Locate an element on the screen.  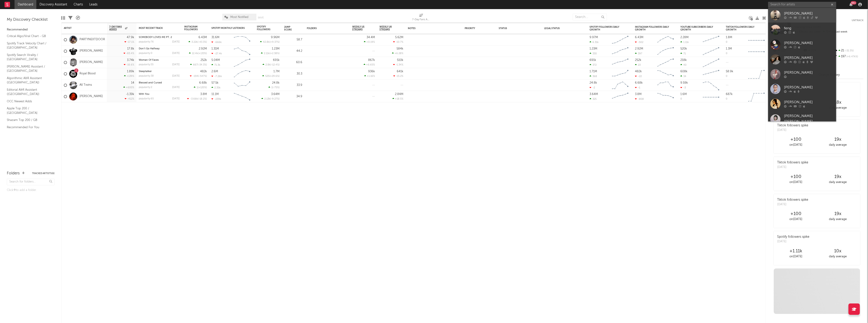
div: 641k is located at coordinates (400, 72).